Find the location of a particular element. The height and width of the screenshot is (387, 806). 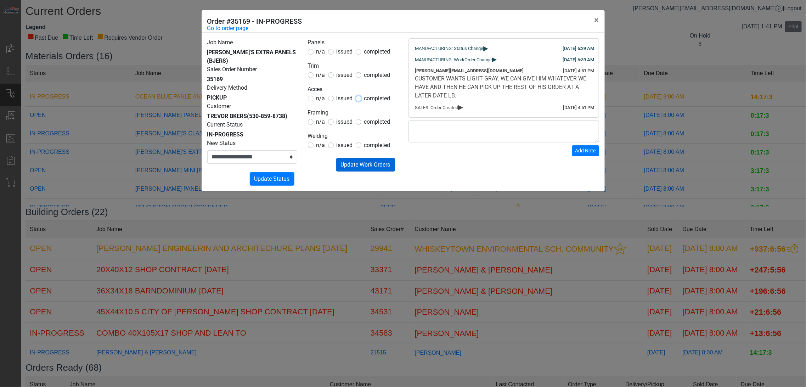

div: 35169 is located at coordinates (252, 79).